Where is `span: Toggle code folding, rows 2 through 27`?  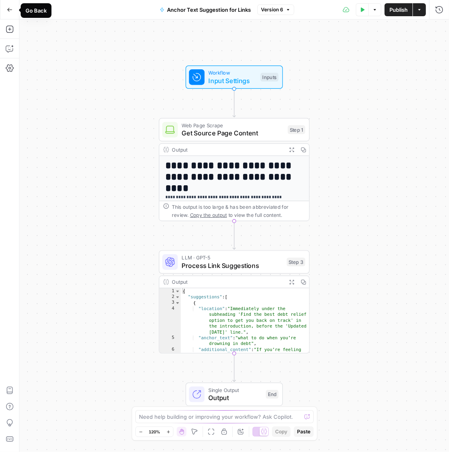 span: Toggle code folding, rows 2 through 27 is located at coordinates (178, 297).